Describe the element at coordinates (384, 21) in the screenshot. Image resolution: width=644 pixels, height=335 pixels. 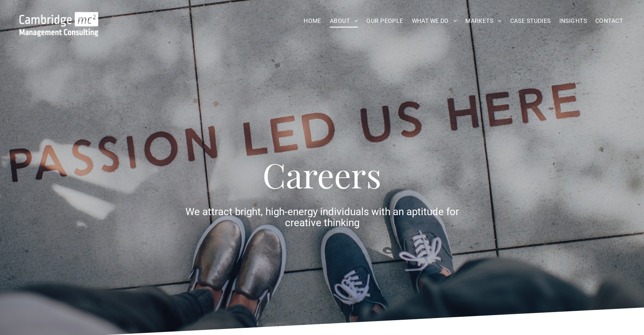
I see `a: OUR PEOPLE` at that location.